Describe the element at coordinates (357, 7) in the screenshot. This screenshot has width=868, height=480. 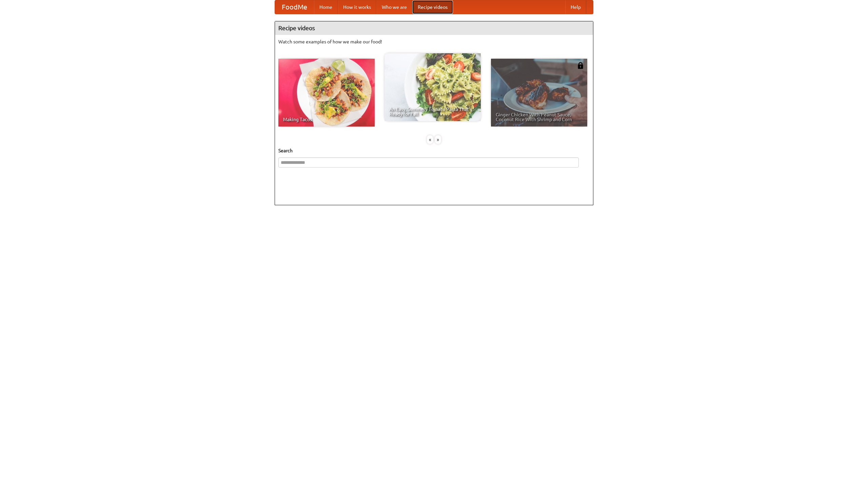
I see `a: How it works` at that location.